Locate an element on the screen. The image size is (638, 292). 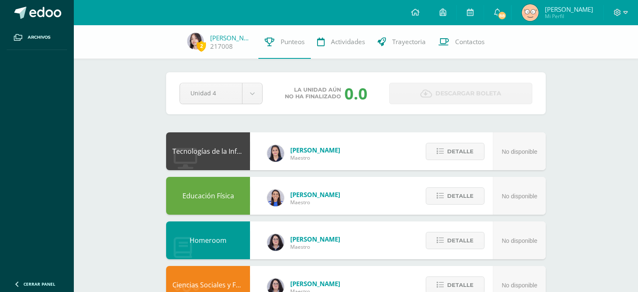
span: 88 is located at coordinates (502, 16).